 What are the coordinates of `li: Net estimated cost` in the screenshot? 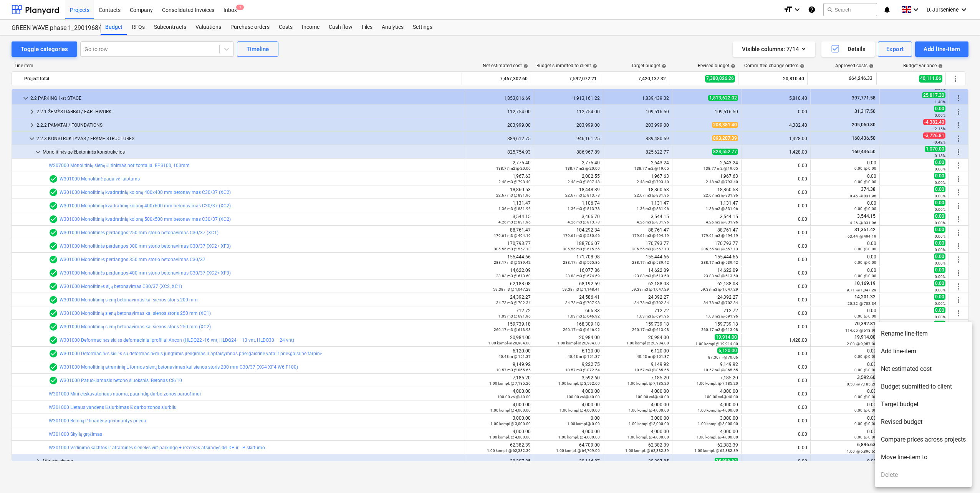 It's located at (924, 369).